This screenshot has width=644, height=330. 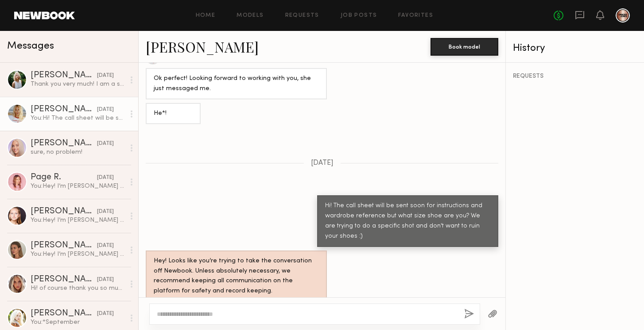 What do you see at coordinates (575, 77) in the screenshot?
I see `div: REQUESTS` at bounding box center [575, 77].